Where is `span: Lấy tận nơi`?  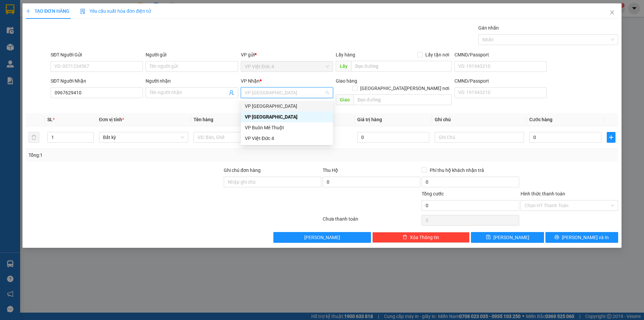
span: Lấy tận nơi is located at coordinates (437, 55).